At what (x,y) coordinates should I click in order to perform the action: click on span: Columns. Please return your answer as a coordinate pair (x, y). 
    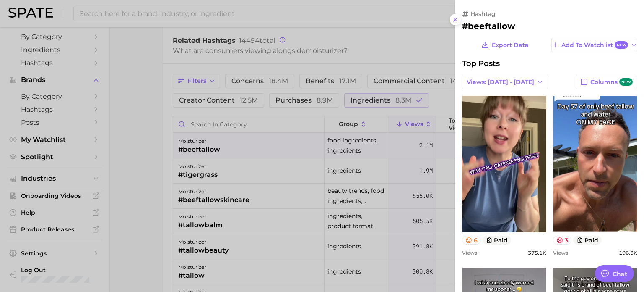
    Looking at the image, I should click on (611, 82).